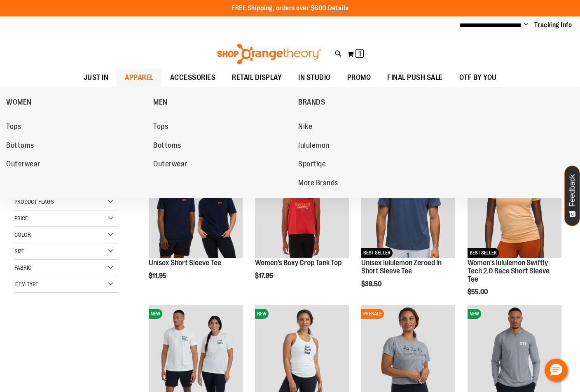  I want to click on span: APPAREL, so click(139, 77).